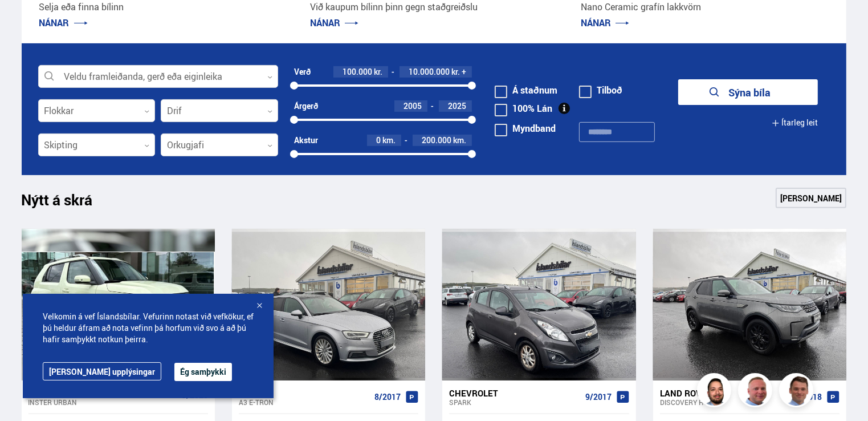 This screenshot has height=421, width=868. Describe the element at coordinates (515, 393) in the screenshot. I see `div: Chevrolet` at that location.